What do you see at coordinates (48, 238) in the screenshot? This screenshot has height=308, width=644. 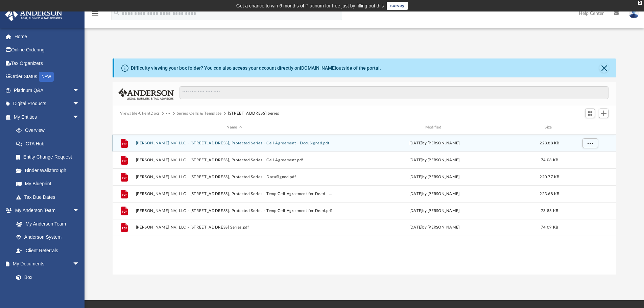 I see `a: Anderson System` at bounding box center [48, 238].